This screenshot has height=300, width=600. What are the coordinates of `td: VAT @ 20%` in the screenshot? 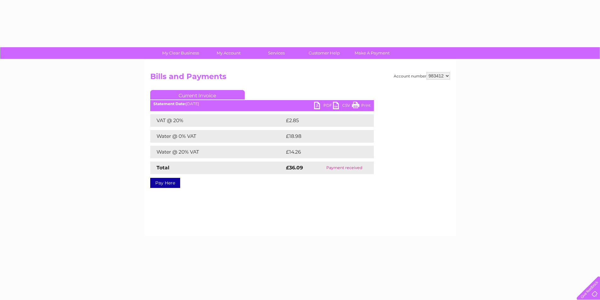 It's located at (217, 121).